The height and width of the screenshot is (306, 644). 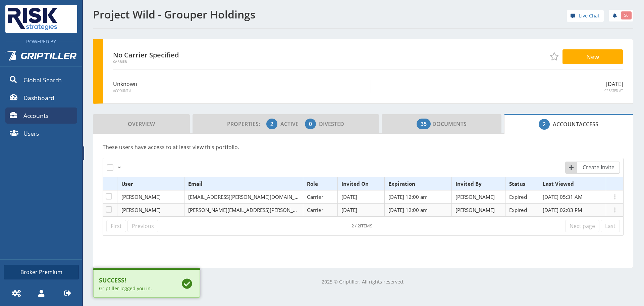 I want to click on span: Divested, so click(x=332, y=124).